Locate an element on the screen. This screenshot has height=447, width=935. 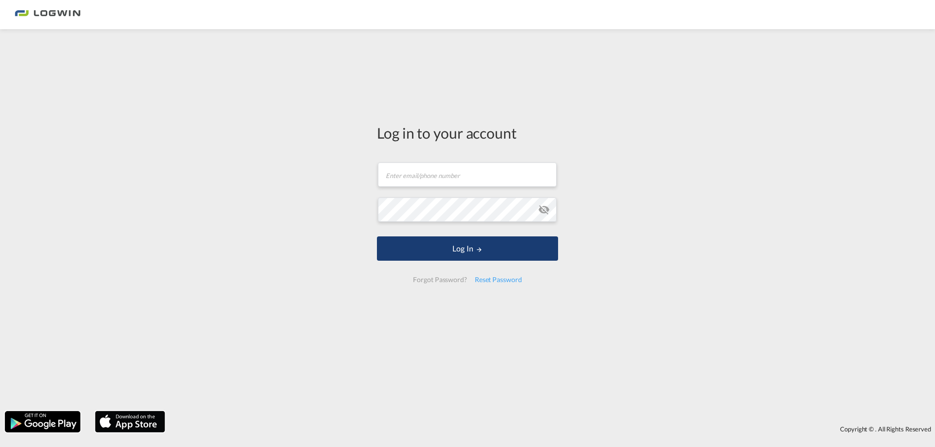
img: google.png is located at coordinates (42, 422).